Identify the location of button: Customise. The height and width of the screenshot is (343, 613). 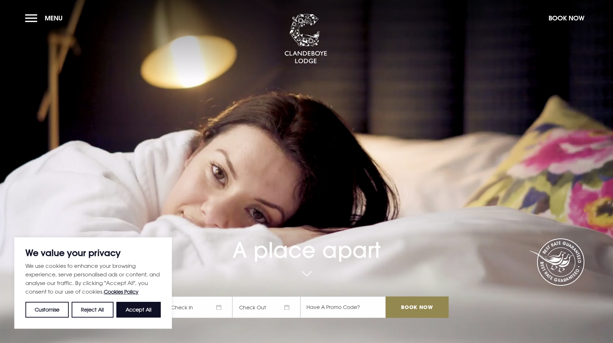
(47, 310).